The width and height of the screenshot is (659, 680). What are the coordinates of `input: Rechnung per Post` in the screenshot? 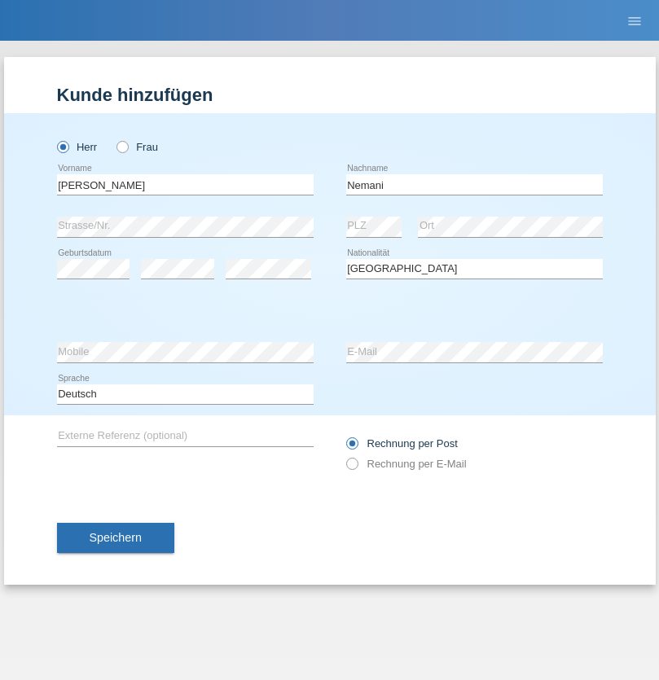 It's located at (351, 447).